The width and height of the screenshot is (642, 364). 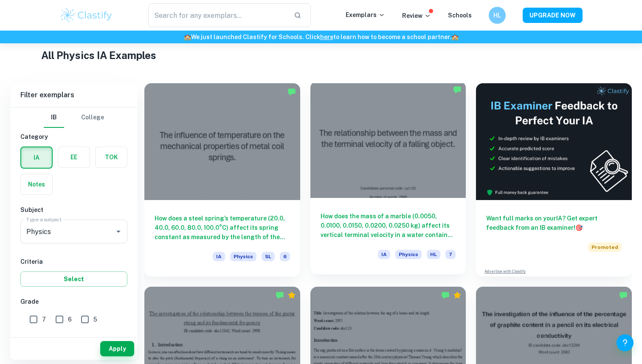 I want to click on button: IA, so click(x=36, y=158).